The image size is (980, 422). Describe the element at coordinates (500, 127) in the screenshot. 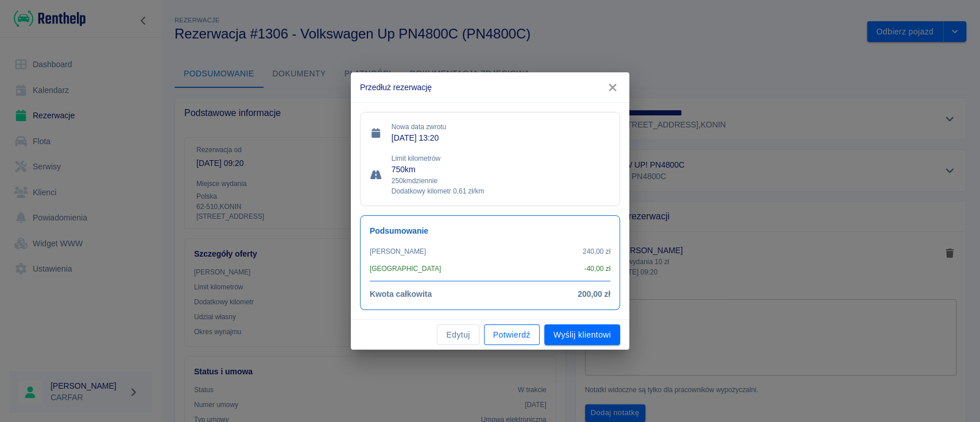

I see `p: Nowa data zwrotu` at that location.